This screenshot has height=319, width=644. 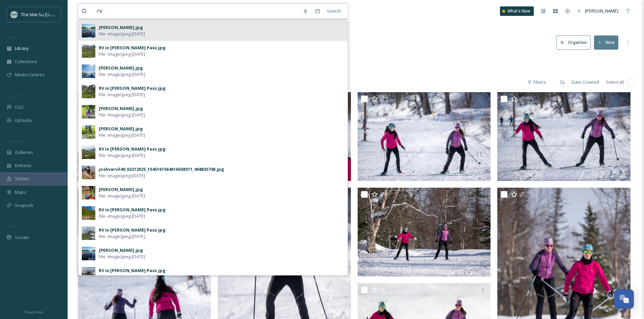 What do you see at coordinates (89, 233) in the screenshot?
I see `img: e04c6702-807d-4f2e-a7a7-d866e5632c68.jpg` at bounding box center [89, 233].